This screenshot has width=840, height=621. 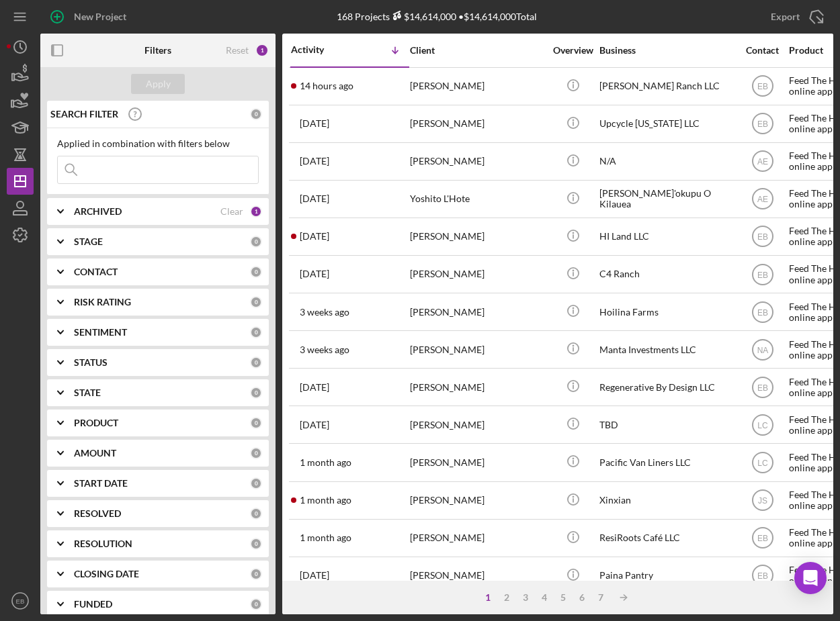 What do you see at coordinates (101, 483) in the screenshot?
I see `b: START DATE` at bounding box center [101, 483].